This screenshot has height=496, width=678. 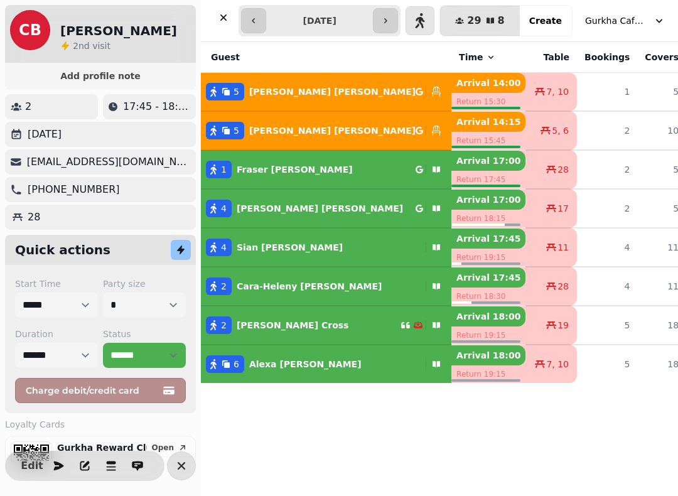 What do you see at coordinates (100, 76) in the screenshot?
I see `button: Add profile note` at bounding box center [100, 76].